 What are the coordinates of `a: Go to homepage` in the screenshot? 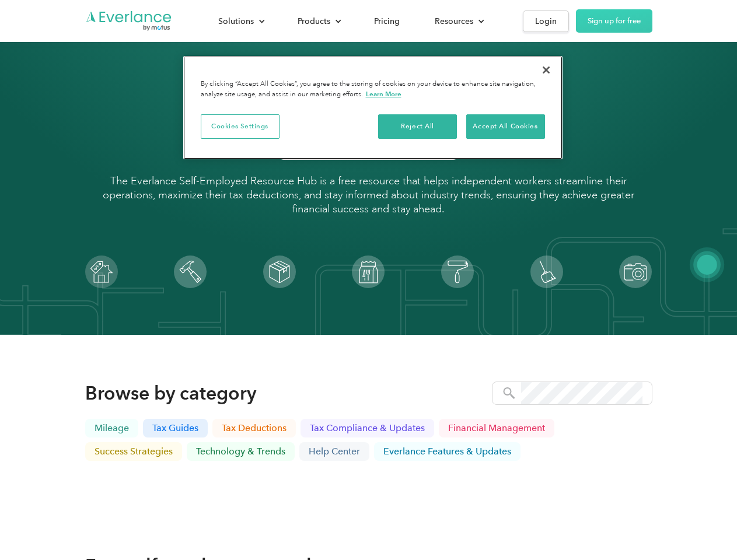 It's located at (129, 21).